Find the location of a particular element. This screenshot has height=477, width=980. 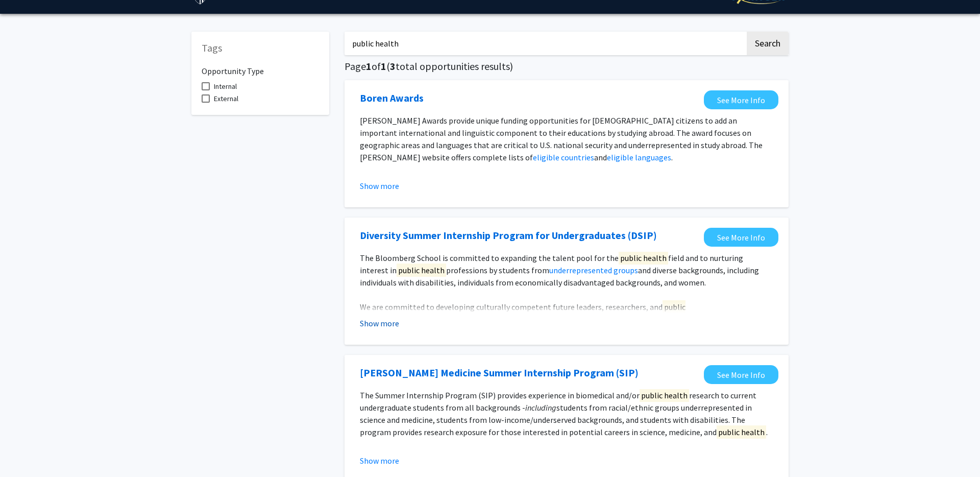

h6: Opportunity Type is located at coordinates (260, 67).